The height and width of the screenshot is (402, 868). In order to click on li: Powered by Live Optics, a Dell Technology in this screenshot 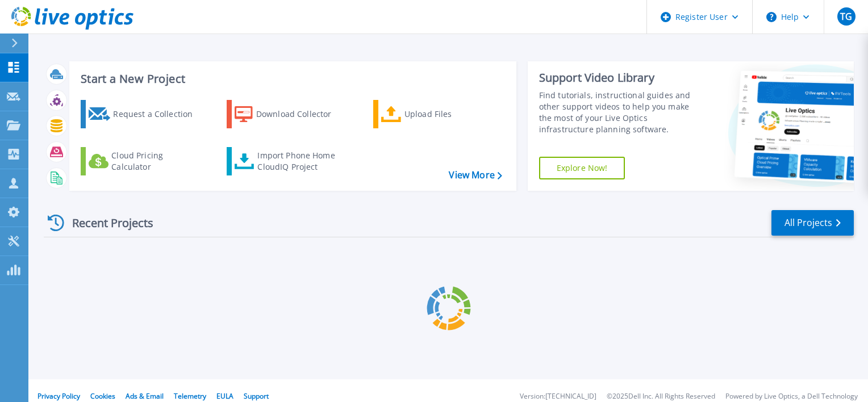, I will do `click(791, 397)`.